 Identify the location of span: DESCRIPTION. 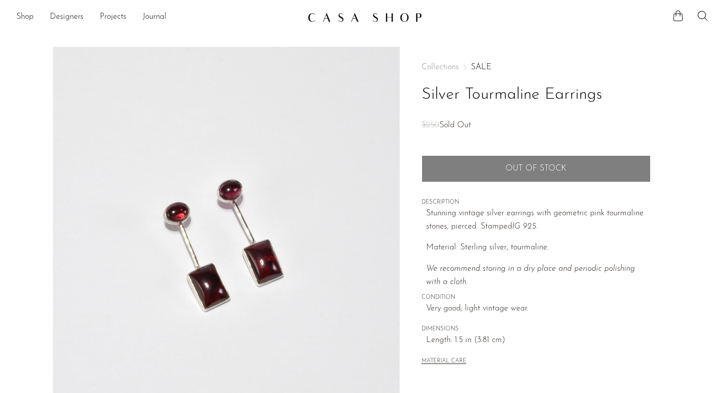
(536, 203).